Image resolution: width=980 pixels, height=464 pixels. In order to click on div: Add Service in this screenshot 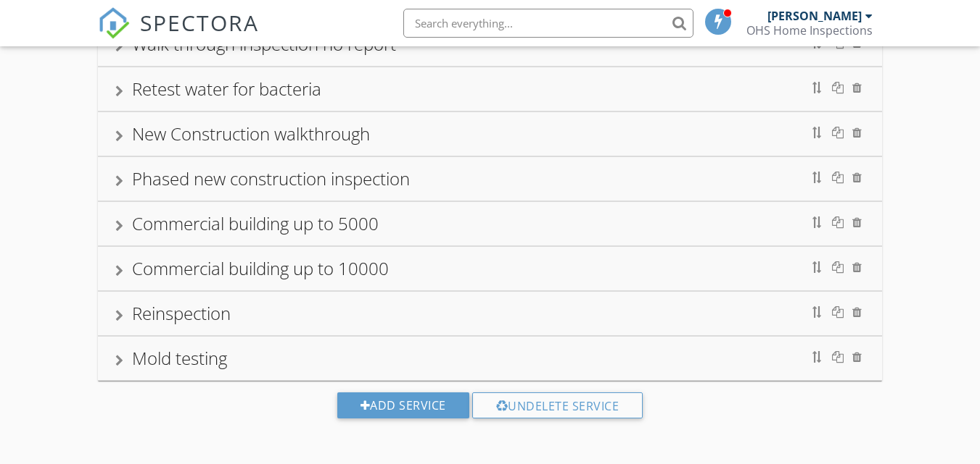, I will do `click(403, 405)`.